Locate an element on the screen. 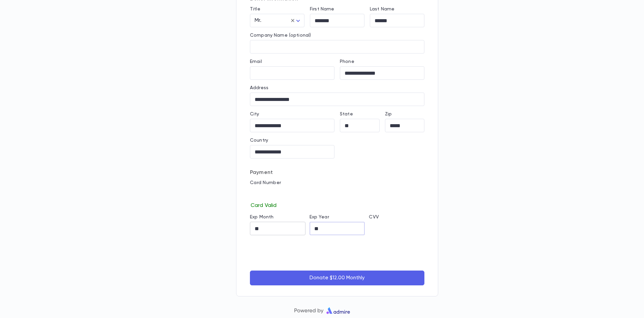  label: City is located at coordinates (255, 114).